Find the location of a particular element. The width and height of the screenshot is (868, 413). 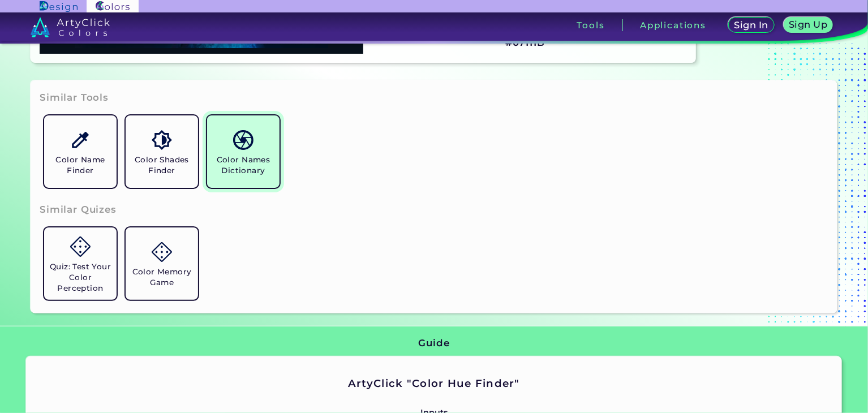

img: icon_color_name_finder.svg is located at coordinates (80, 140).